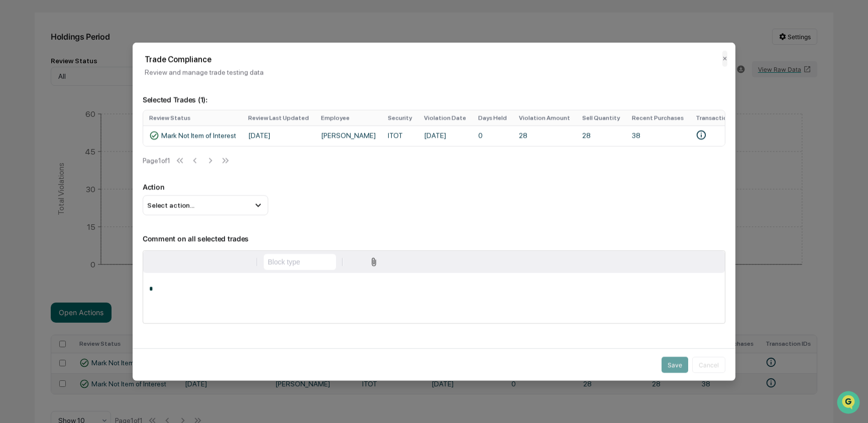  Describe the element at coordinates (300, 262) in the screenshot. I see `button: Block type` at that location.